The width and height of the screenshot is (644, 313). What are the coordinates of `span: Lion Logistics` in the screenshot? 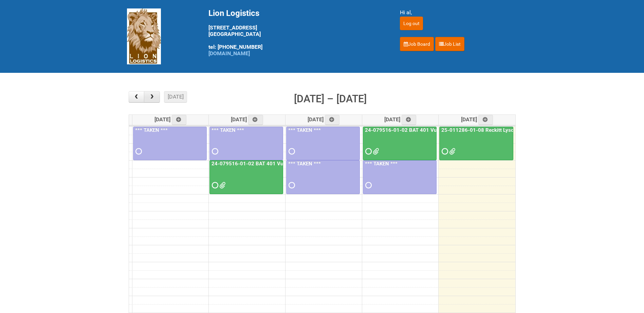 It's located at (234, 13).